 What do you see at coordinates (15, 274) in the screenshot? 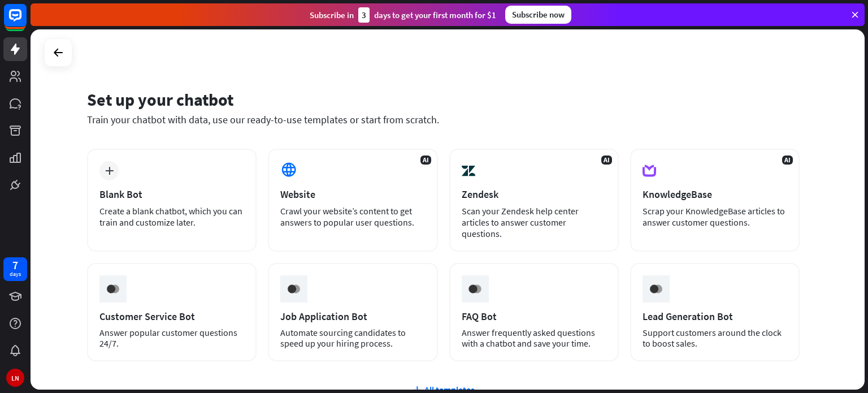
I see `div: days` at bounding box center [15, 274].